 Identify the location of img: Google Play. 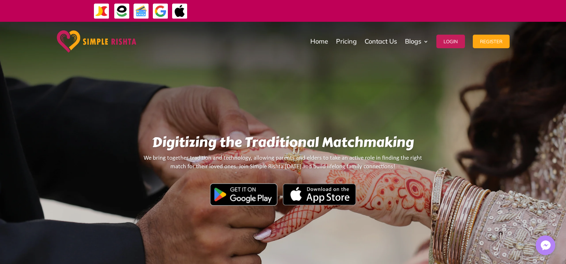
(244, 194).